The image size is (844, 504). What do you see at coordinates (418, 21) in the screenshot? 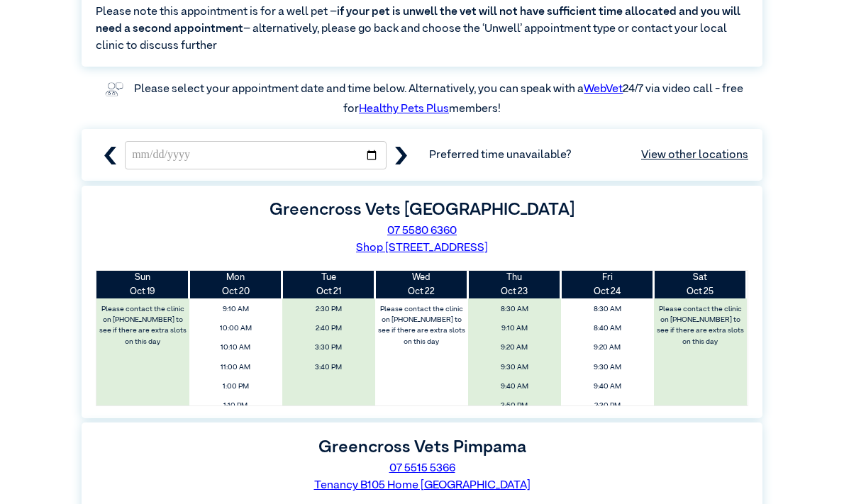
I see `span: if your pet is unwell the vet will not have sufficient time allocated and you will need a second ...` at bounding box center [418, 21].